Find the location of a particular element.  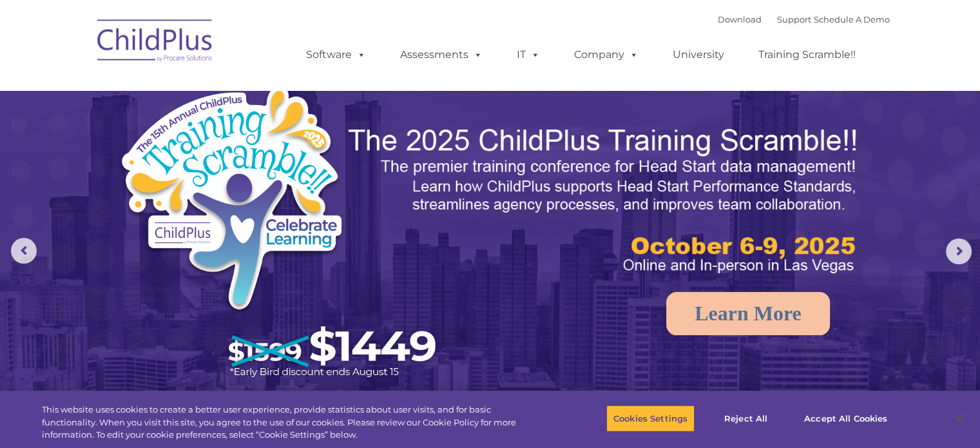

button: Close is located at coordinates (959, 419).